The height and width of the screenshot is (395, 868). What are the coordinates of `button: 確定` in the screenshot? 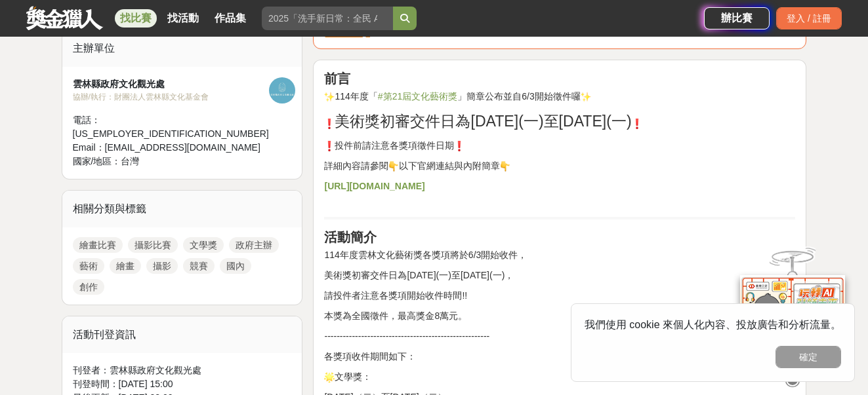 It's located at (808, 358).